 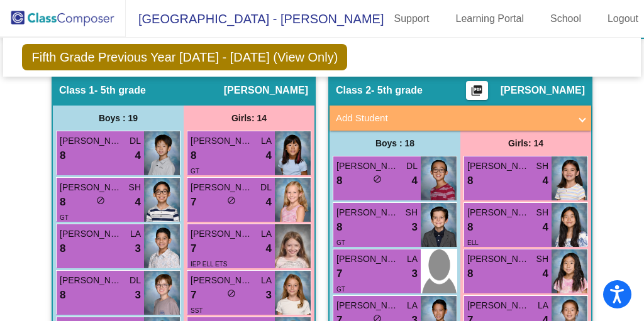 What do you see at coordinates (354, 91) in the screenshot?
I see `span: Class 2` at bounding box center [354, 91].